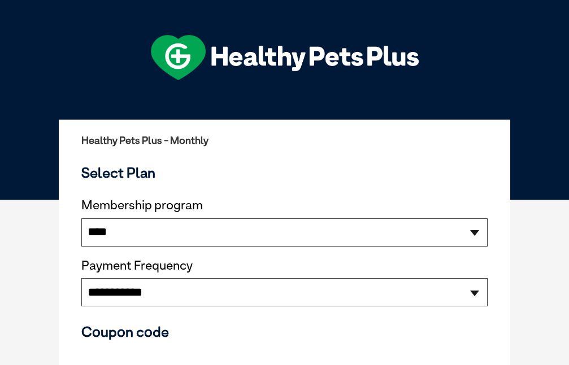 Image resolution: width=569 pixels, height=365 pixels. What do you see at coordinates (284, 173) in the screenshot?
I see `h3: Select Plan` at bounding box center [284, 173].